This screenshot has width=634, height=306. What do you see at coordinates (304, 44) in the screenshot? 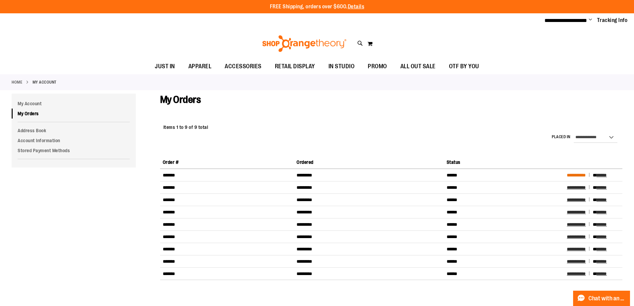
I see `img: Shop Orangetheory` at bounding box center [304, 44].